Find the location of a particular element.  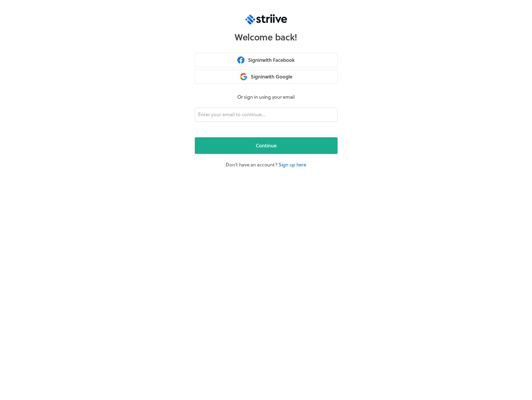

input: Enter your email to continue... is located at coordinates (266, 115).